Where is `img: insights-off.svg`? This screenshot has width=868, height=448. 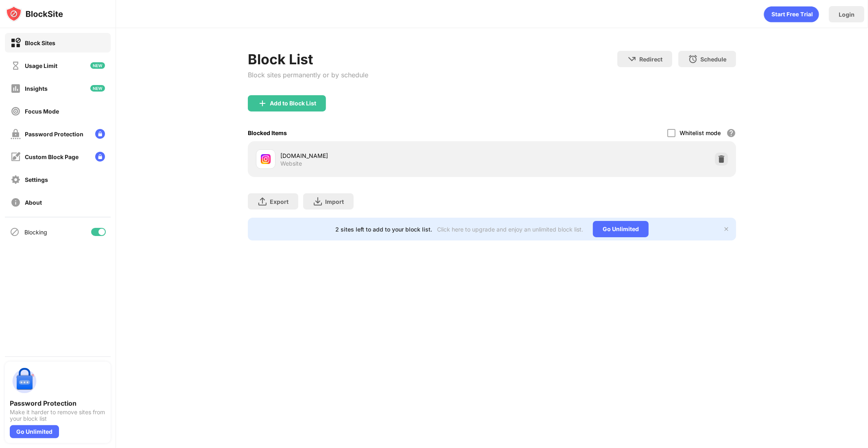 img: insights-off.svg is located at coordinates (16, 88).